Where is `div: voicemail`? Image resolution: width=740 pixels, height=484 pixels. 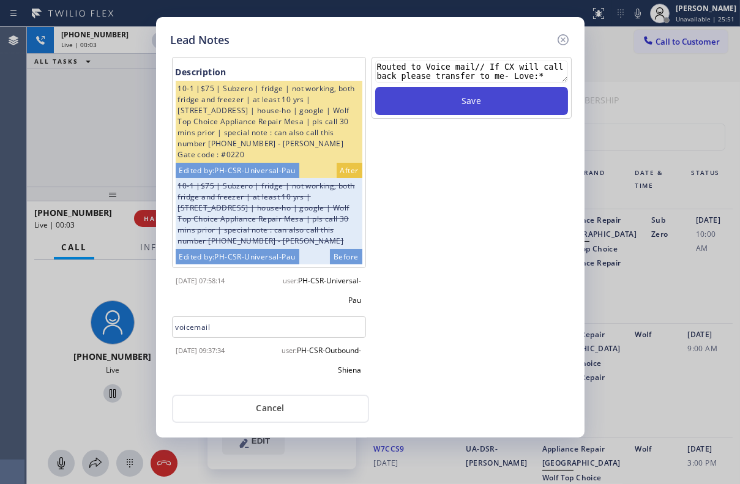
div: voicemail is located at coordinates (269, 327).